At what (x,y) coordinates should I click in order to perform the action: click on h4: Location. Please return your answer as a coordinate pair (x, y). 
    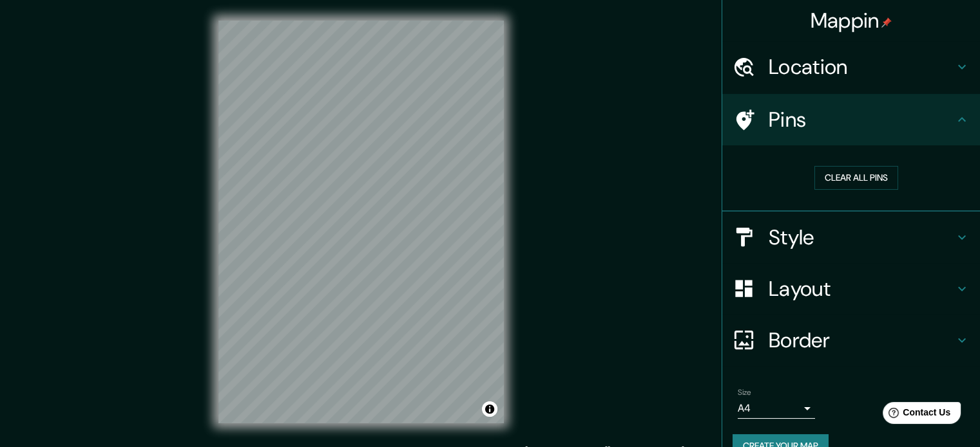
    Looking at the image, I should click on (861, 67).